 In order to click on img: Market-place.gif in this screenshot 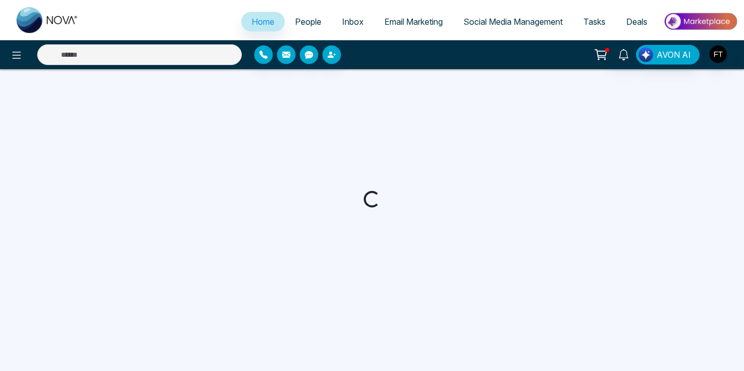, I will do `click(700, 21)`.